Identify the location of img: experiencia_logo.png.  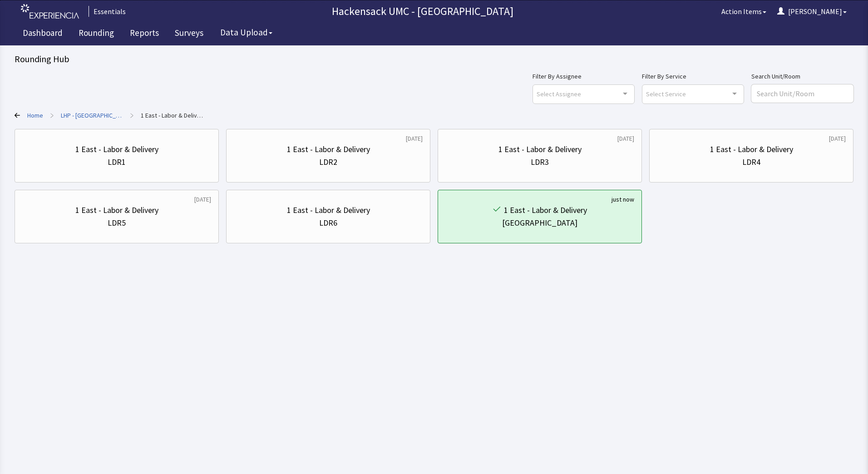
(50, 12).